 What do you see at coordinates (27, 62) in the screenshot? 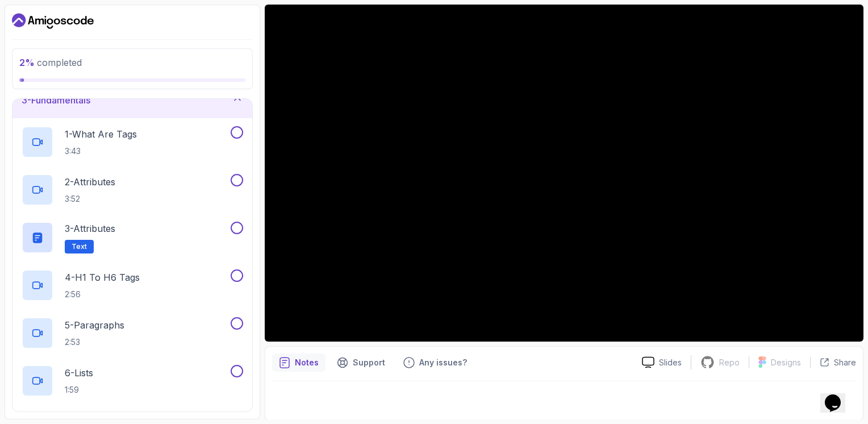
I see `span: 2 %` at bounding box center [27, 62].